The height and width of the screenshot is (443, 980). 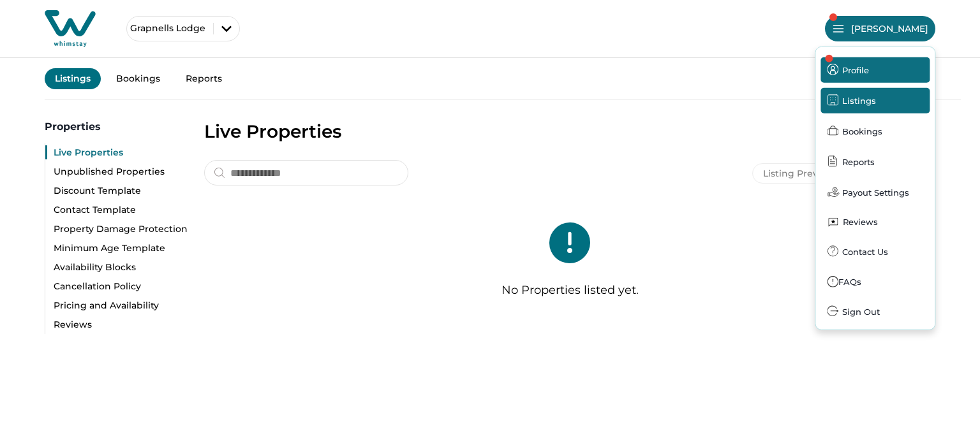 I want to click on a: Contact Us, so click(x=875, y=252).